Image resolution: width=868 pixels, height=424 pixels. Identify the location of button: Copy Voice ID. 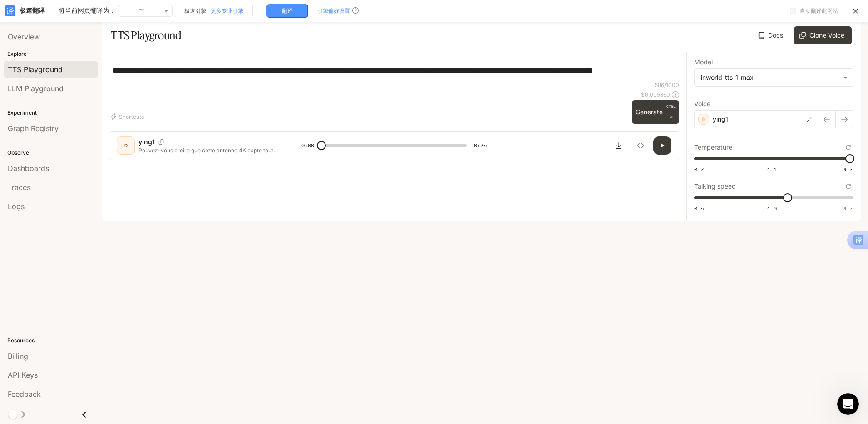
(161, 142).